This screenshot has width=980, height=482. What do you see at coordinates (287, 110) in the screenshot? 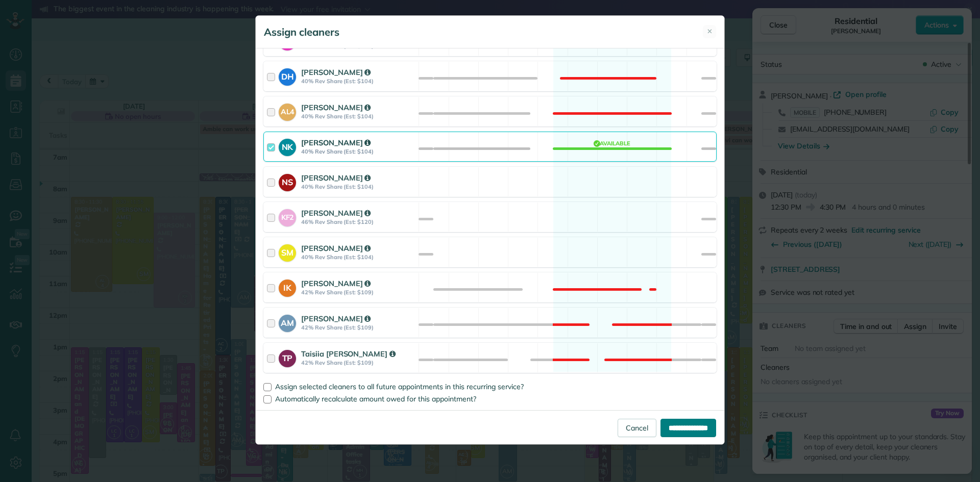
I see `strong: AL4` at bounding box center [287, 110].